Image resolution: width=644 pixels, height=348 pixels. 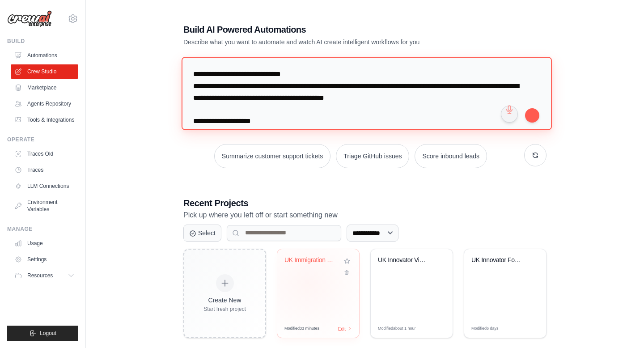 What do you see at coordinates (510, 114) in the screenshot?
I see `button: Click to speak your automation idea` at bounding box center [510, 114].